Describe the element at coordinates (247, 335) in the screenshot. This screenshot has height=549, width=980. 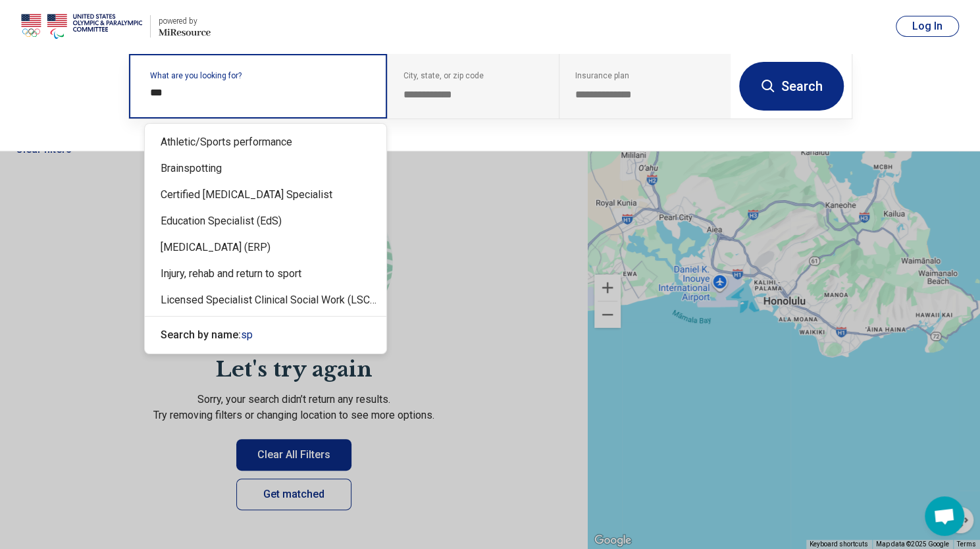
I see `span: sp` at that location.